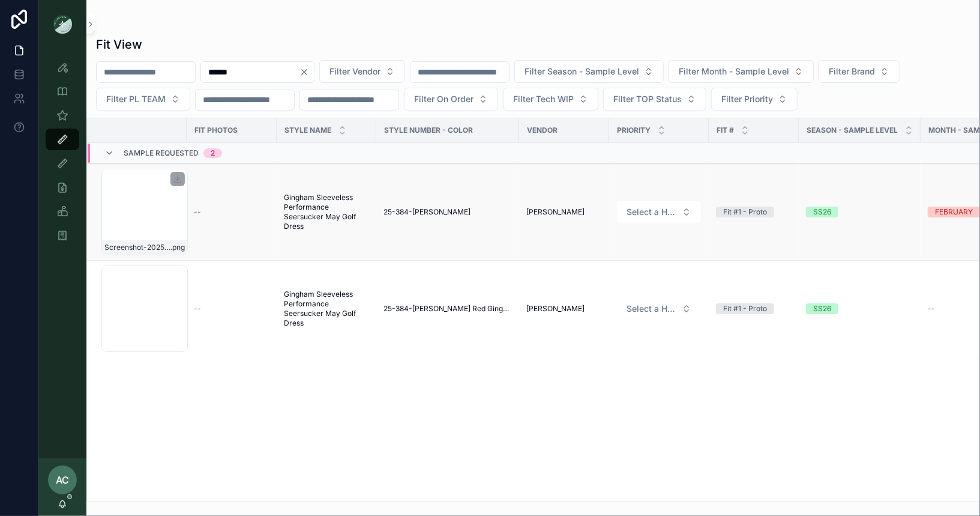  What do you see at coordinates (354, 72) in the screenshot?
I see `span: Filter Vendor` at bounding box center [354, 72].